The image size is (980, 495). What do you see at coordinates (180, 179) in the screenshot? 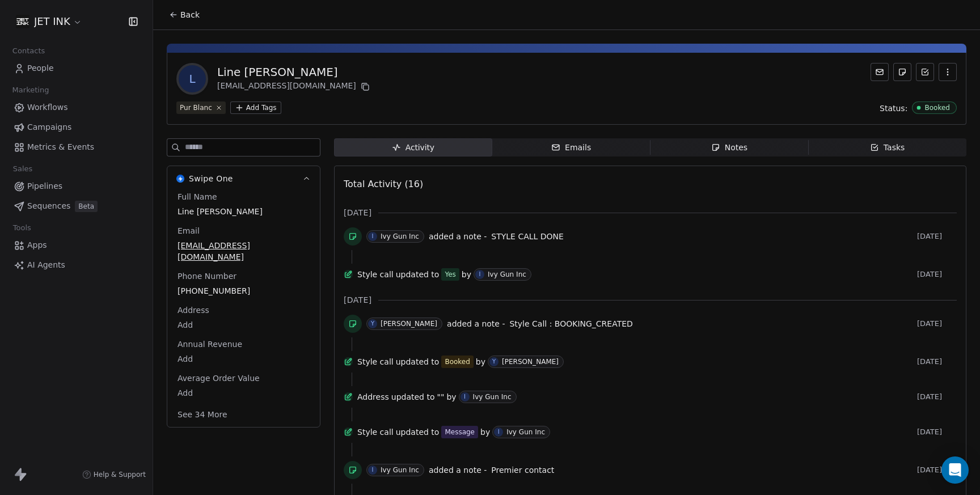
I see `img: Swipe One` at bounding box center [180, 179].